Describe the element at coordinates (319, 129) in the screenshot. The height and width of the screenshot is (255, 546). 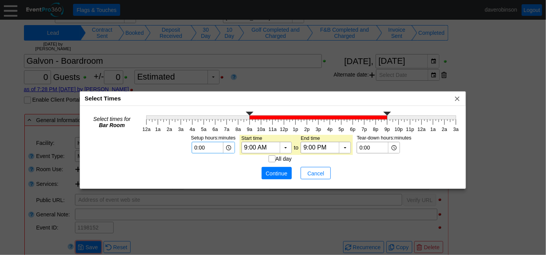
I see `text: 3p` at that location.